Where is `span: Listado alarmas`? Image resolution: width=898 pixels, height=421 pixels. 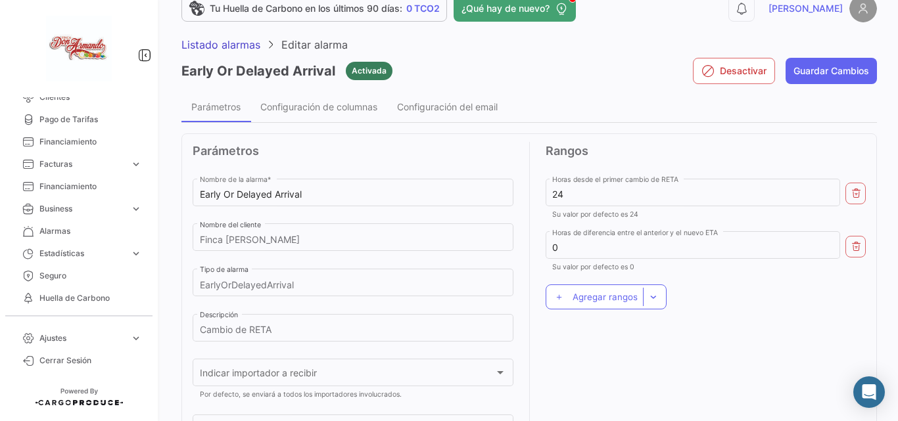
span: Listado alarmas is located at coordinates (221, 45).